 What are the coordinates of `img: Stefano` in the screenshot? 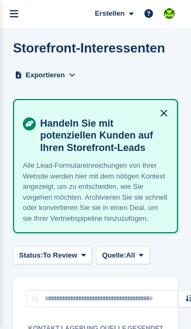 It's located at (169, 14).